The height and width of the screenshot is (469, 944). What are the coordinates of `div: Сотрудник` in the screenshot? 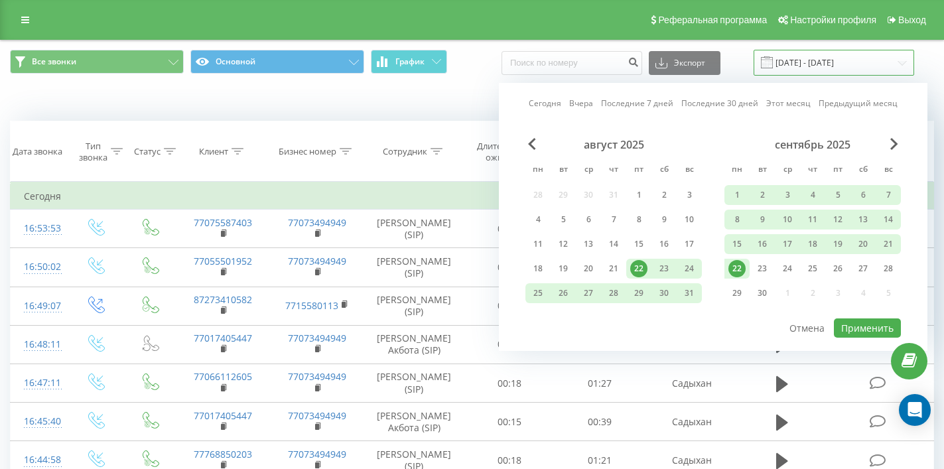 It's located at (404, 151).